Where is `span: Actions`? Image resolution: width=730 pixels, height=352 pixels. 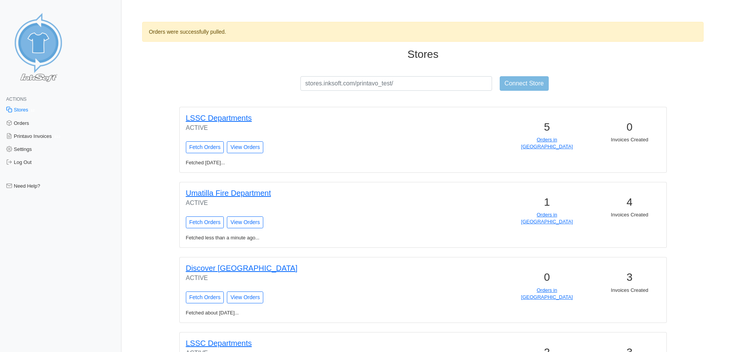 span: Actions is located at coordinates (16, 99).